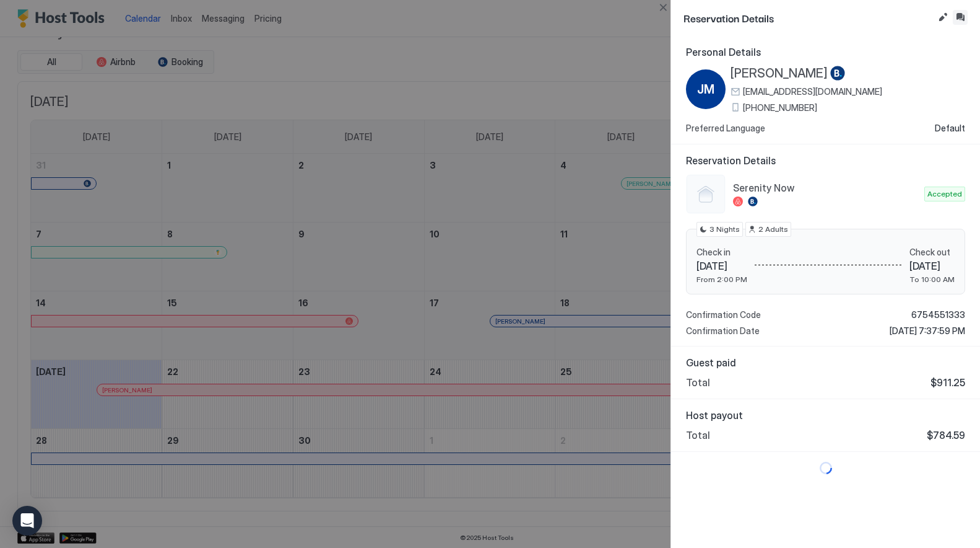 The height and width of the screenshot is (548, 980). Describe the element at coordinates (723, 331) in the screenshot. I see `span: Confirmation Date` at that location.